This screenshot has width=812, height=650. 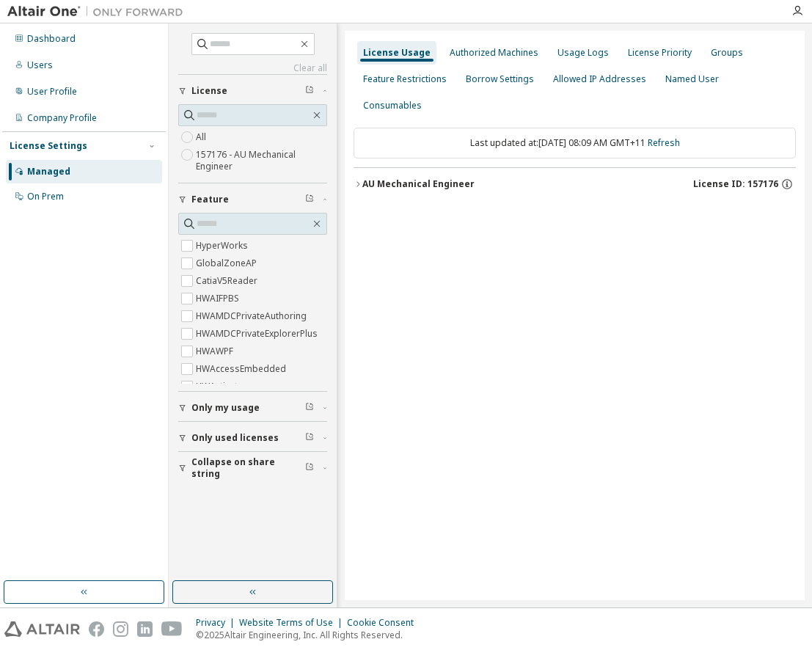 What do you see at coordinates (418, 184) in the screenshot?
I see `div: AU Mechanical Engineer` at bounding box center [418, 184].